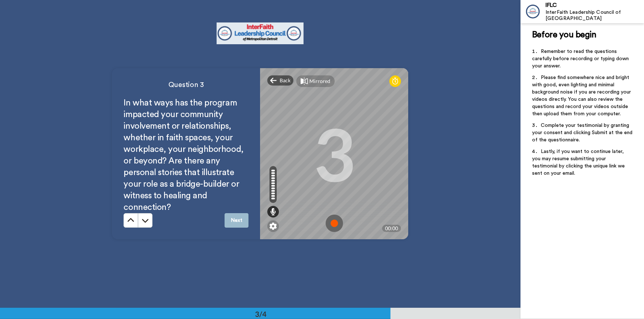 Image resolution: width=644 pixels, height=319 pixels. Describe the element at coordinates (280, 80) in the screenshot. I see `div: Back` at that location.